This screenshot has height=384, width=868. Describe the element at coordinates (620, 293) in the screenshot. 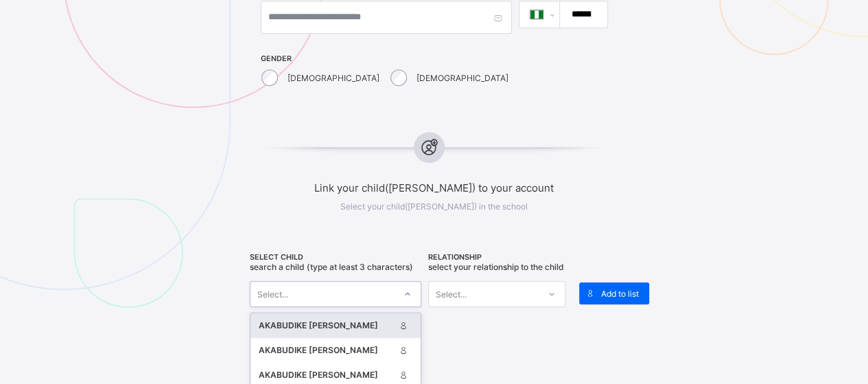

I see `span: Add to list` at that location.